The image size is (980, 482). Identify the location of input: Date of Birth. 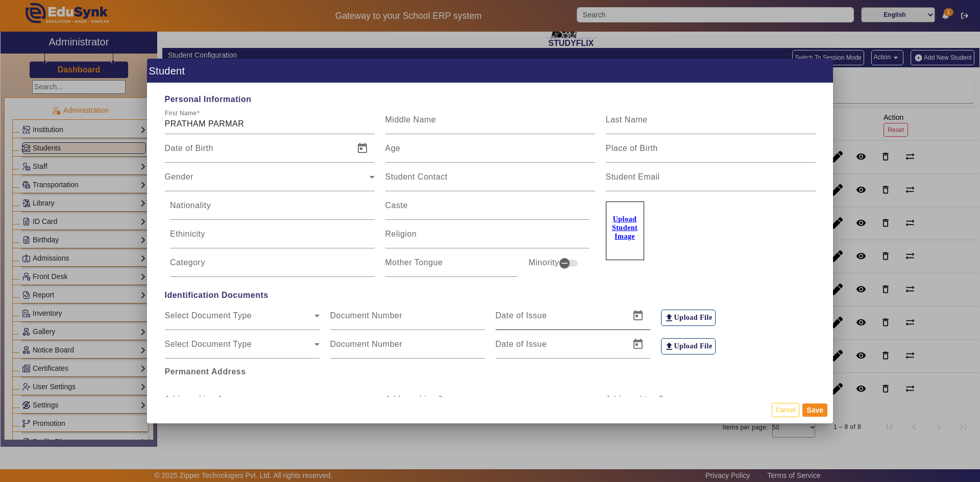
(256, 153).